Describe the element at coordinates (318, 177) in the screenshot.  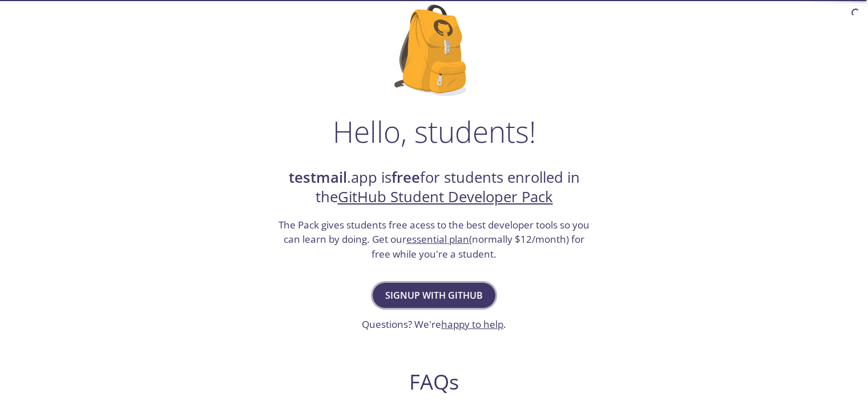
I see `strong: testmail` at that location.